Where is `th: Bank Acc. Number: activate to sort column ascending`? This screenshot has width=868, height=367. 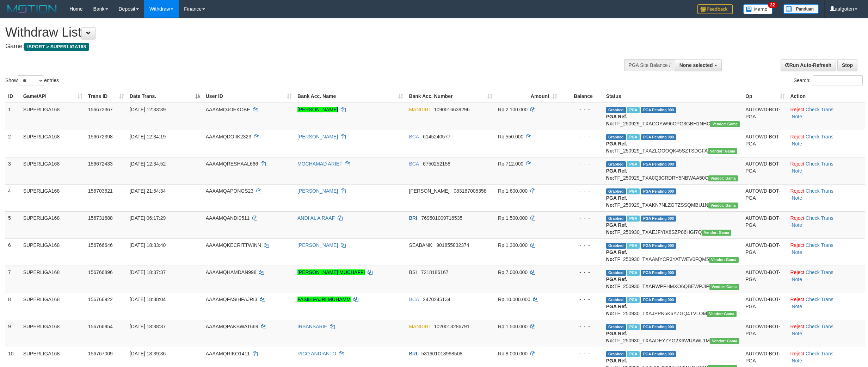 th: Bank Acc. Number: activate to sort column ascending is located at coordinates (450, 96).